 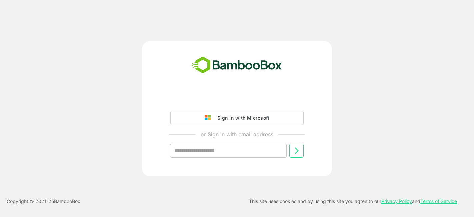 What do you see at coordinates (438, 201) in the screenshot?
I see `a: Terms of Service` at bounding box center [438, 201].